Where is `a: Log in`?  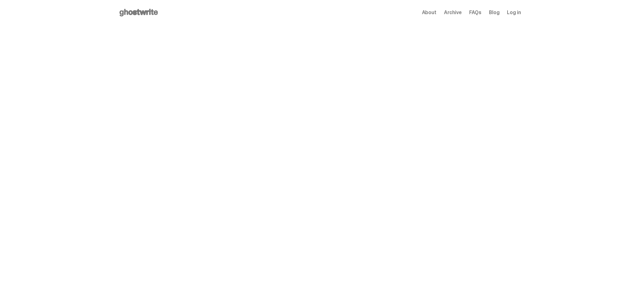
a: Log in is located at coordinates (514, 13).